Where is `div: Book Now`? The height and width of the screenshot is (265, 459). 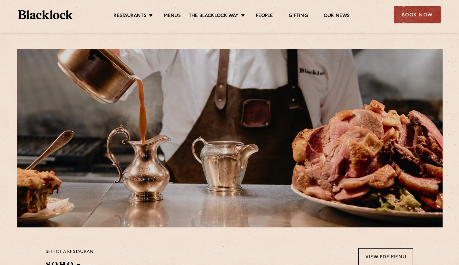
div: Book Now is located at coordinates (417, 15).